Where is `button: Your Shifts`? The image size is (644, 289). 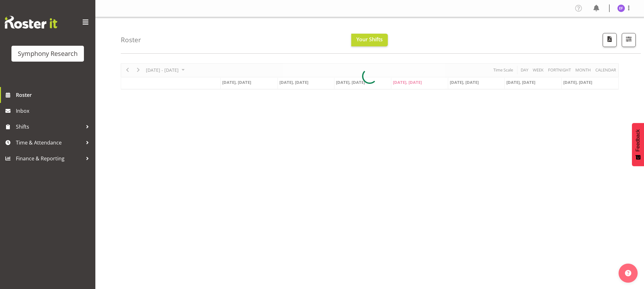
button: Your Shifts is located at coordinates (370, 40).